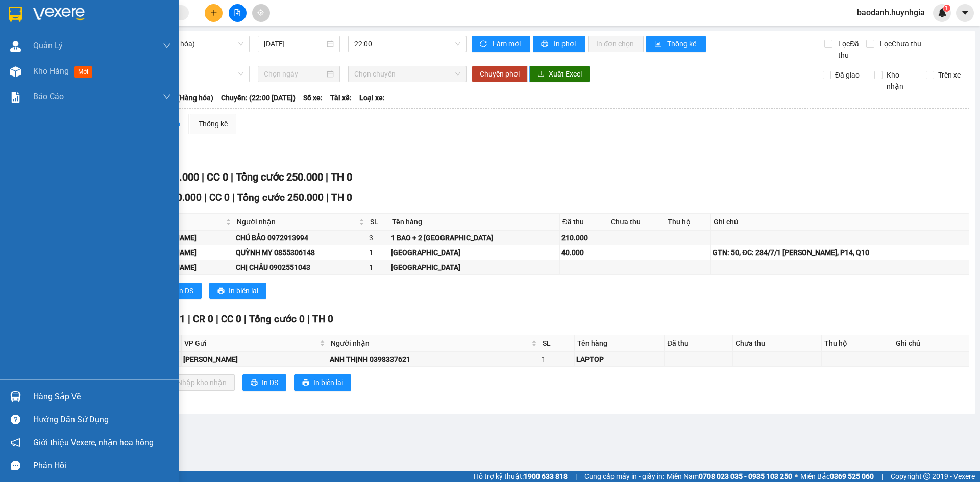  What do you see at coordinates (507, 44) in the screenshot?
I see `span: Làm mới` at bounding box center [507, 44].